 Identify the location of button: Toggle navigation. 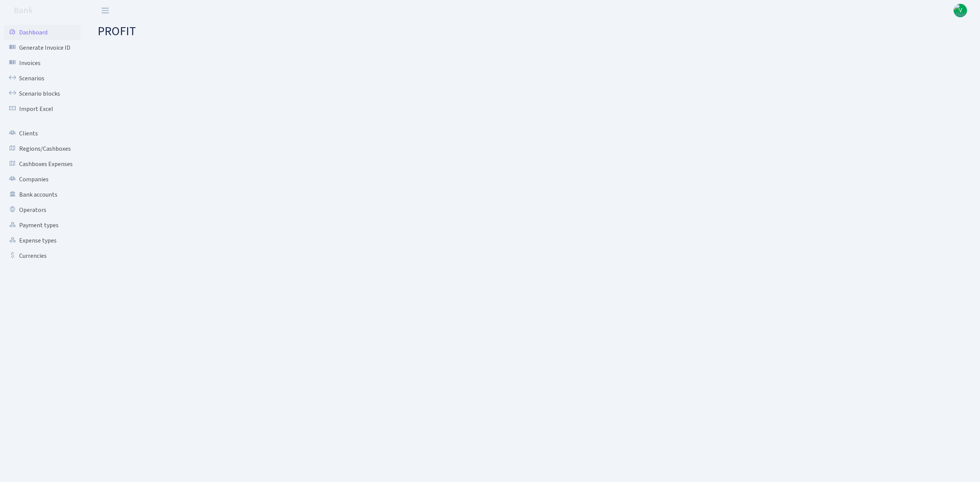
(105, 10).